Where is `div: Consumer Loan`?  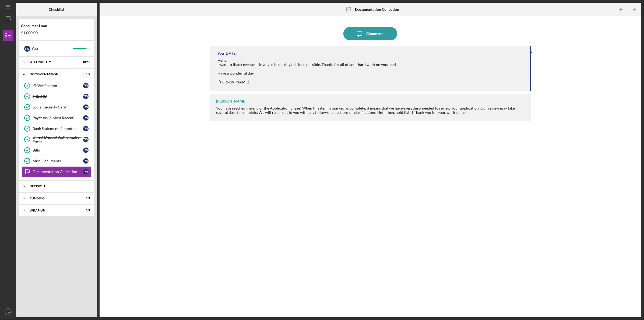 div: Consumer Loan is located at coordinates (57, 26).